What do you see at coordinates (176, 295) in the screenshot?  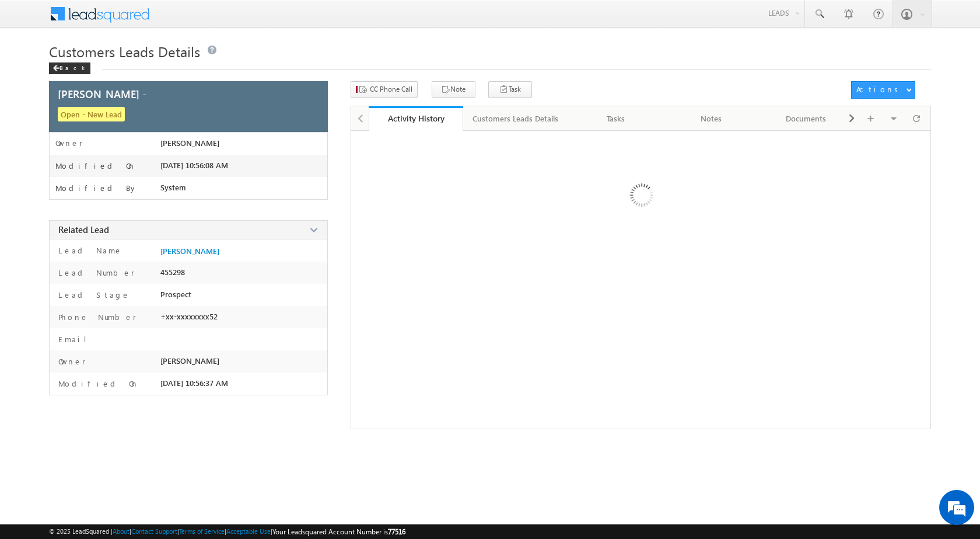 I see `span: Prospect` at bounding box center [176, 295].